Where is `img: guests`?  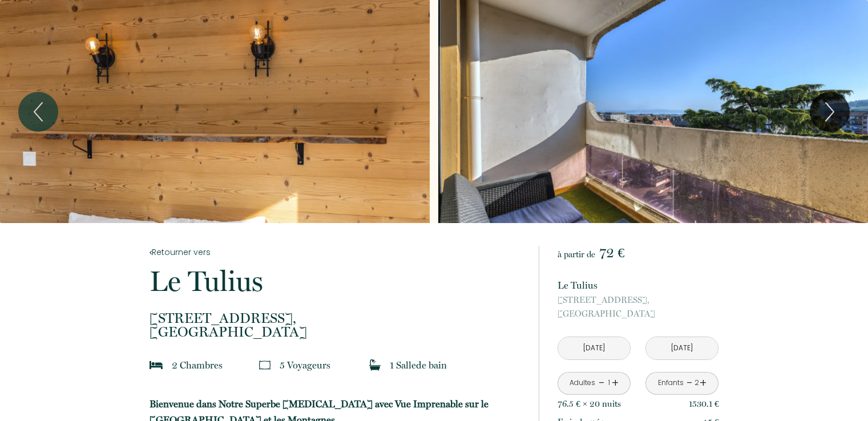 img: guests is located at coordinates (265, 365).